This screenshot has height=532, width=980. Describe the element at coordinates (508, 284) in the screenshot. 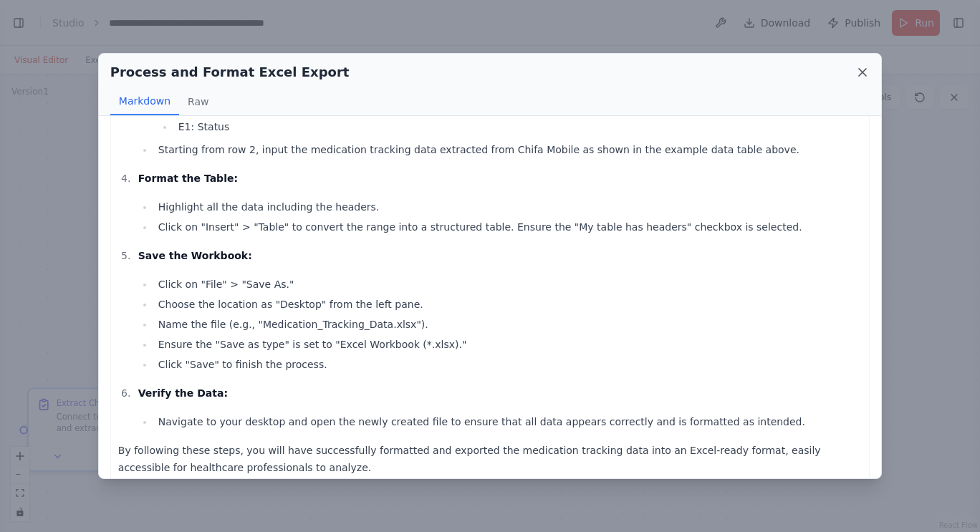

I see `li: Click on "File" > "Save As."` at that location.